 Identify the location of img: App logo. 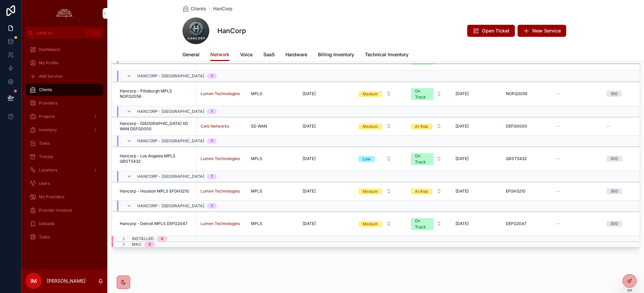
(64, 13).